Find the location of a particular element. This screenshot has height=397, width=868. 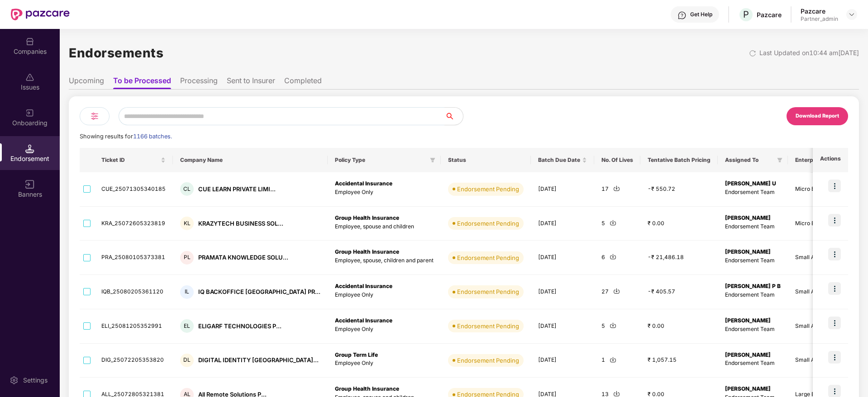

li: To be Processed is located at coordinates (142, 83).